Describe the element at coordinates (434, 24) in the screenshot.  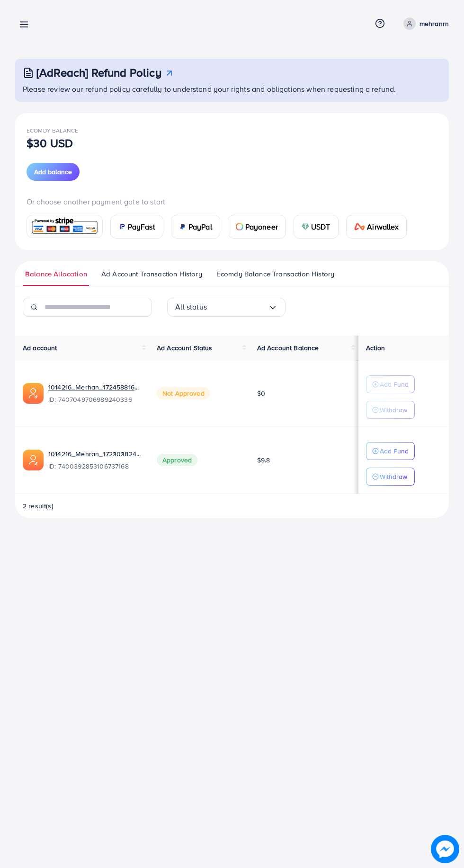
I see `p: mehranrn` at that location.